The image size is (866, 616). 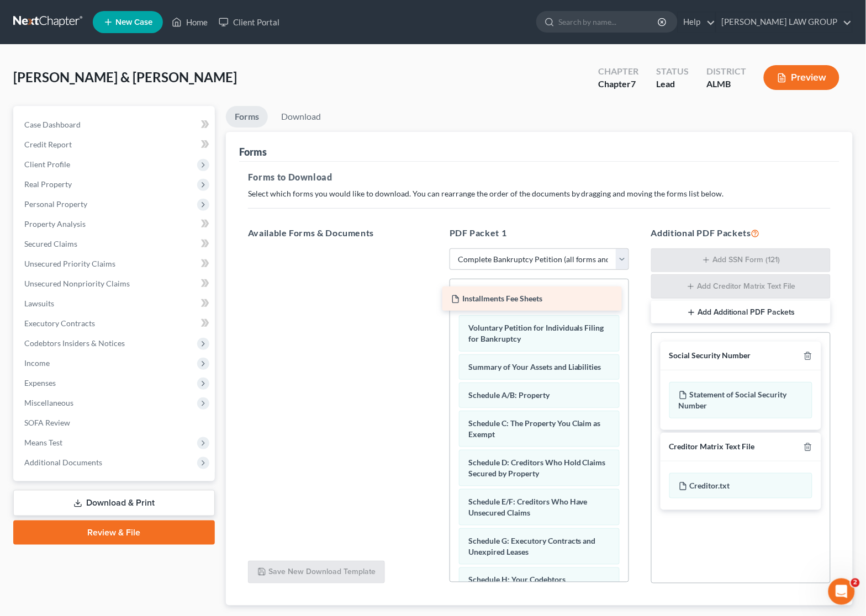 I want to click on span: Means Test, so click(x=43, y=442).